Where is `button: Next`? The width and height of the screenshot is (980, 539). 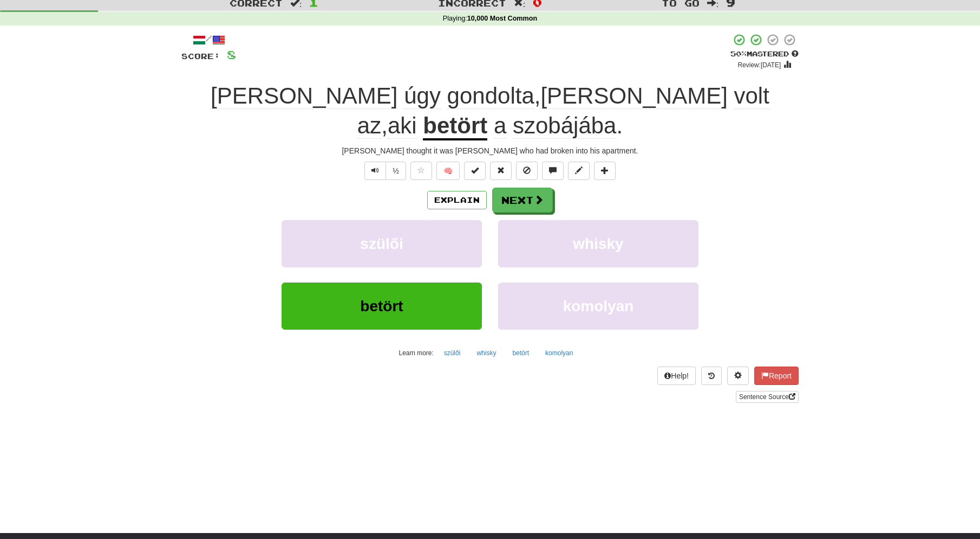 button: Next is located at coordinates (522, 200).